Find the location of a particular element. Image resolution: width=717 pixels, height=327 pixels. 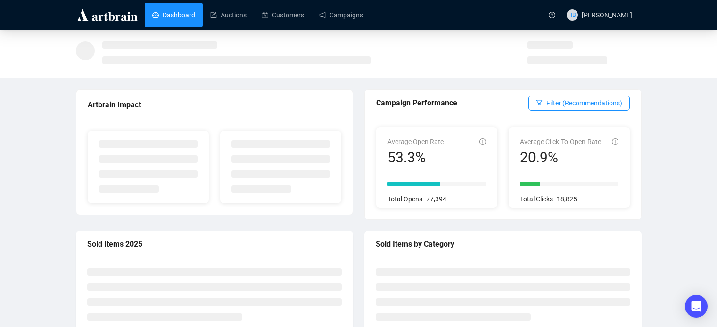

span: Filter (Recommendations) is located at coordinates (584, 103).